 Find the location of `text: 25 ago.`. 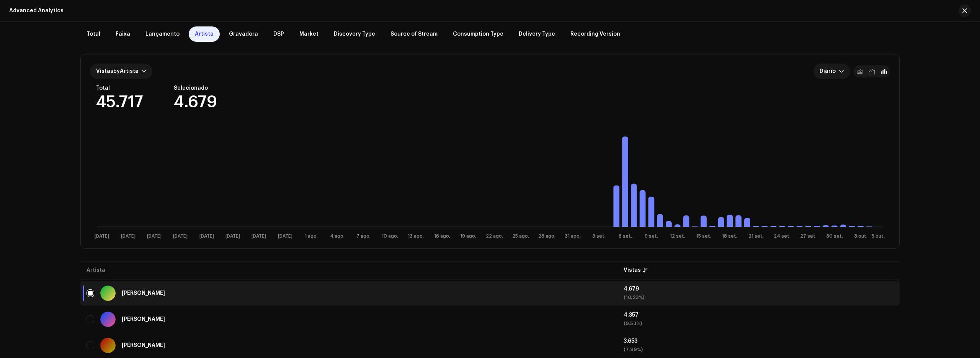

text: 25 ago. is located at coordinates (521, 236).